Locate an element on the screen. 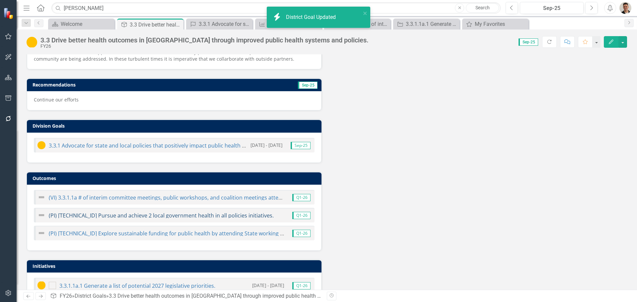  button: Sep-25 is located at coordinates (551, 8).